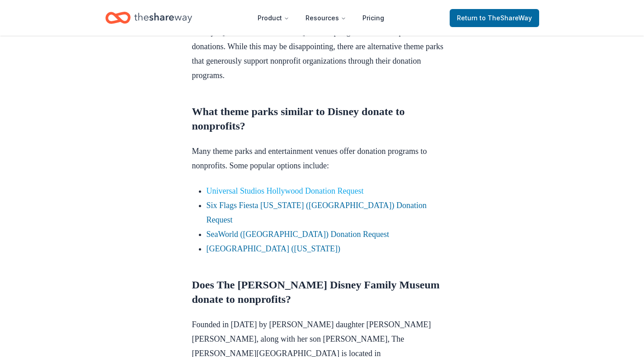  Describe the element at coordinates (274, 18) in the screenshot. I see `button: Product` at that location.